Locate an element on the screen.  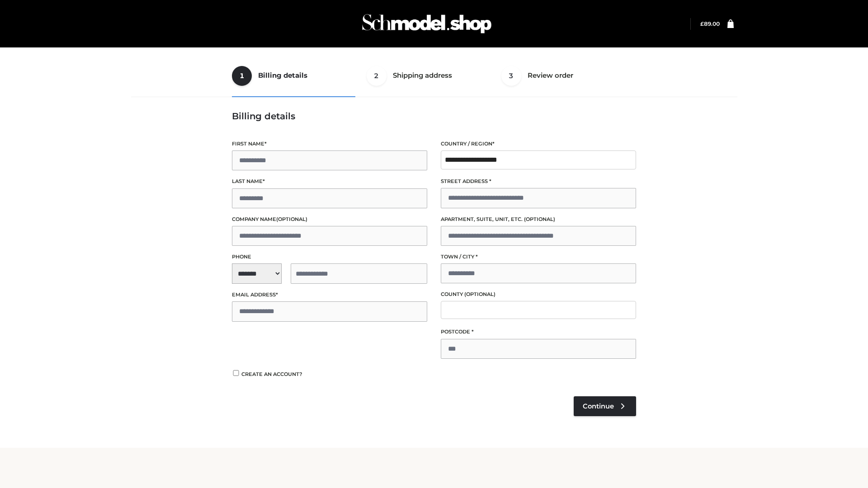
label: Town / City is located at coordinates (538, 256).